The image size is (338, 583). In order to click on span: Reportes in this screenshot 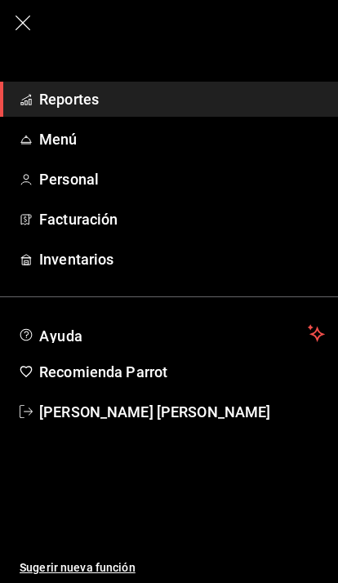, I will do `click(182, 99)`.